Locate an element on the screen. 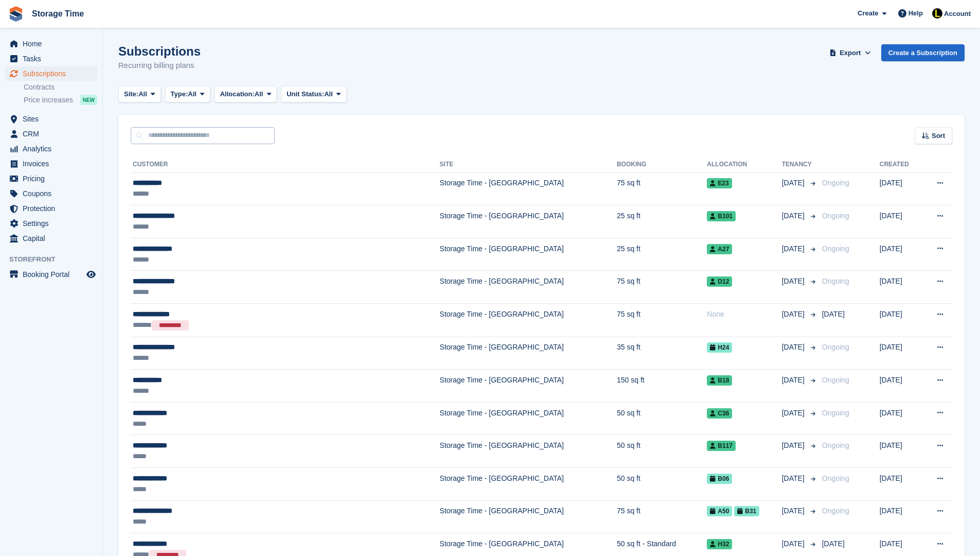 This screenshot has height=556, width=980. a: Price increases NEW is located at coordinates (60, 100).